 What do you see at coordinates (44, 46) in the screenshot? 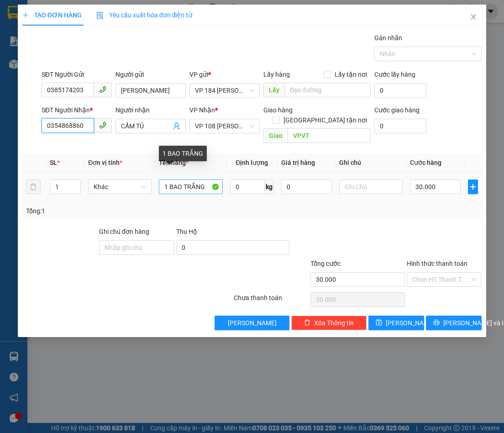
I see `div: ANH DU` at bounding box center [44, 46].